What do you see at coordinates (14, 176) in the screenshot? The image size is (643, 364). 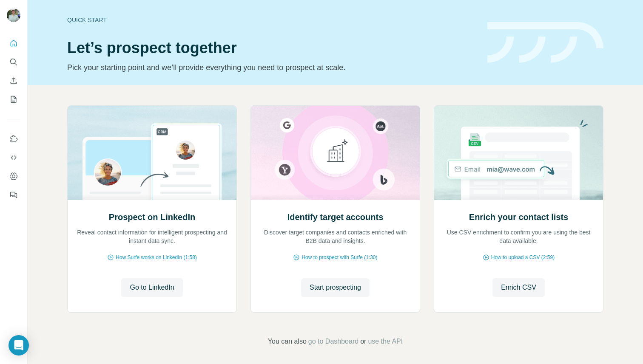 I see `button: Dashboard` at bounding box center [14, 176].